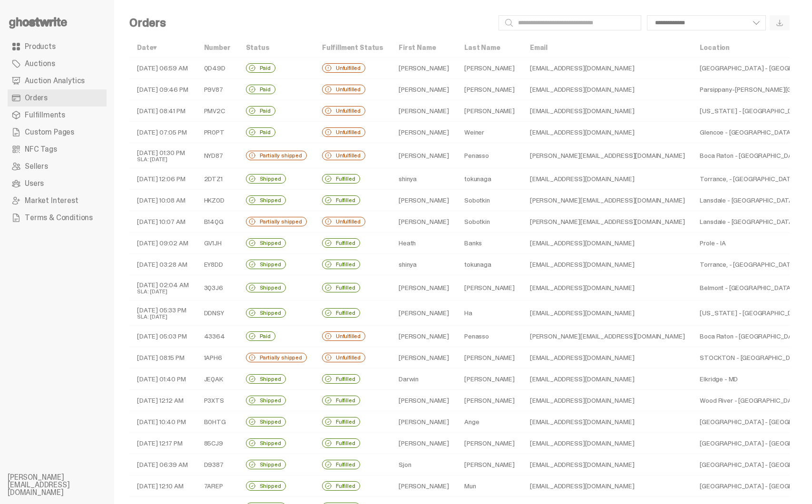 This screenshot has width=812, height=504. Describe the element at coordinates (217, 336) in the screenshot. I see `td: 43364` at that location.